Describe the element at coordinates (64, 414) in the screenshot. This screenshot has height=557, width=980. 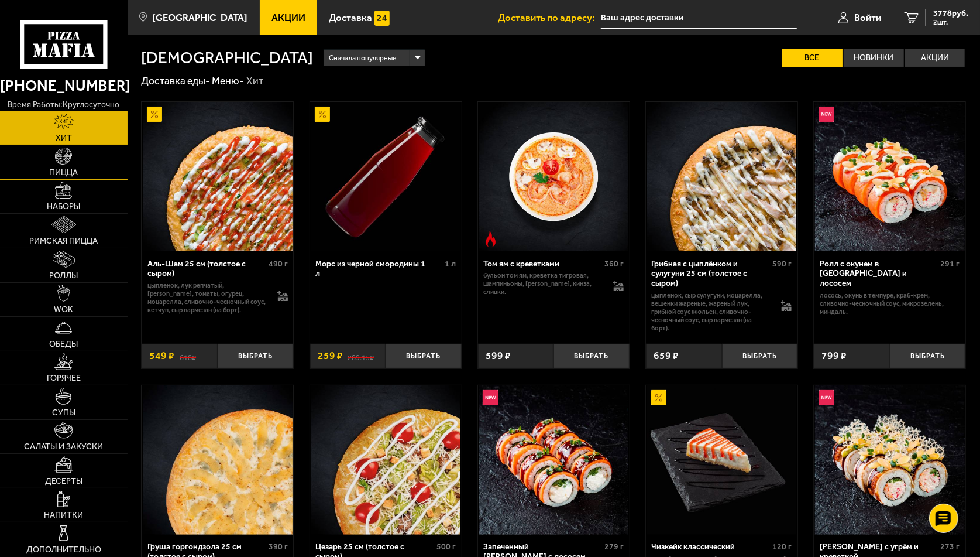
I see `span: Супы` at that location.